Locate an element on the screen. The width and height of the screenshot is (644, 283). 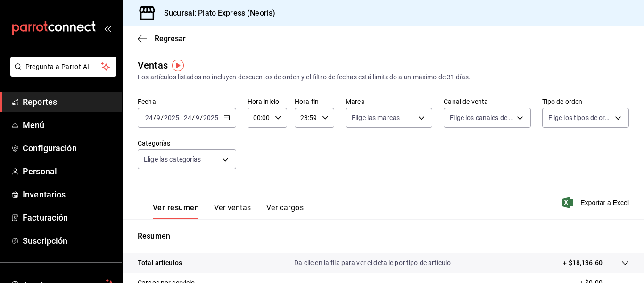
img: Tooltip marker is located at coordinates (178, 65).